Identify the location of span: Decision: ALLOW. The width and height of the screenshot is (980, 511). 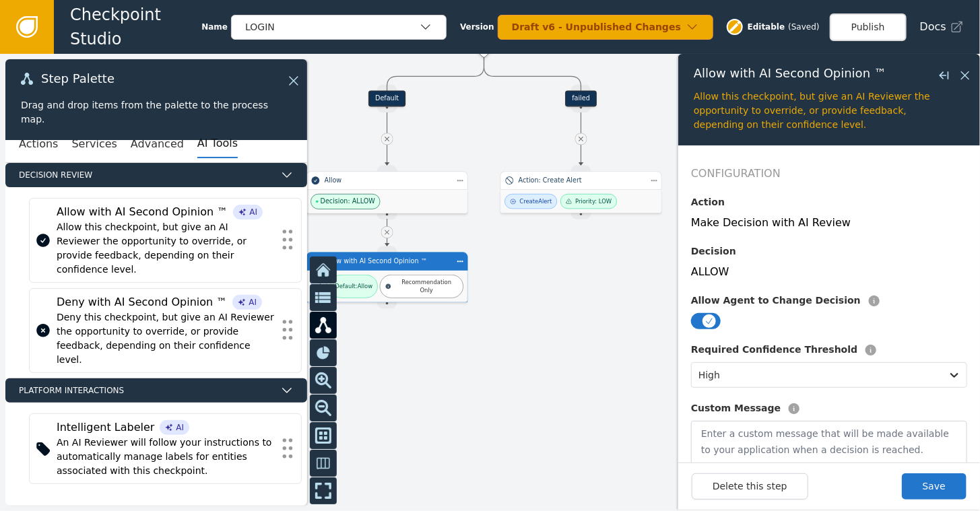
(347, 202).